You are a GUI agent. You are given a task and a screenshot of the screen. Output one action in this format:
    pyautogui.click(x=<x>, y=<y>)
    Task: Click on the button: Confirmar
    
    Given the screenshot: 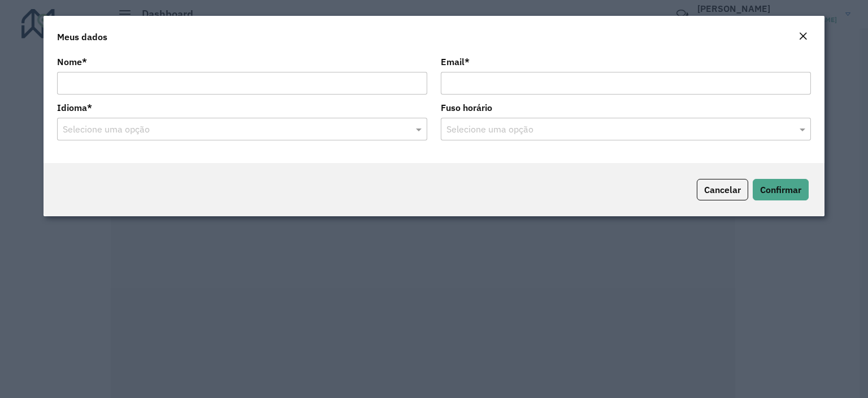 What is the action you would take?
    pyautogui.click(x=780, y=189)
    